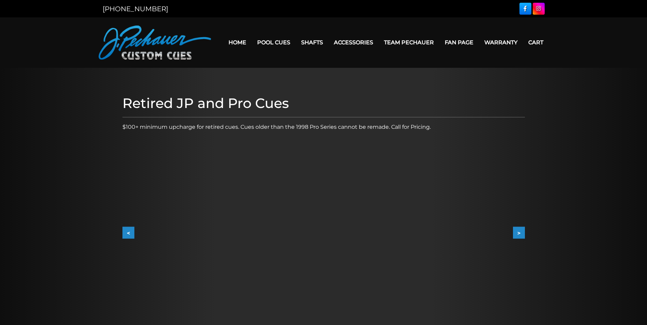  I want to click on img: Pechauer Custom Cues, so click(155, 43).